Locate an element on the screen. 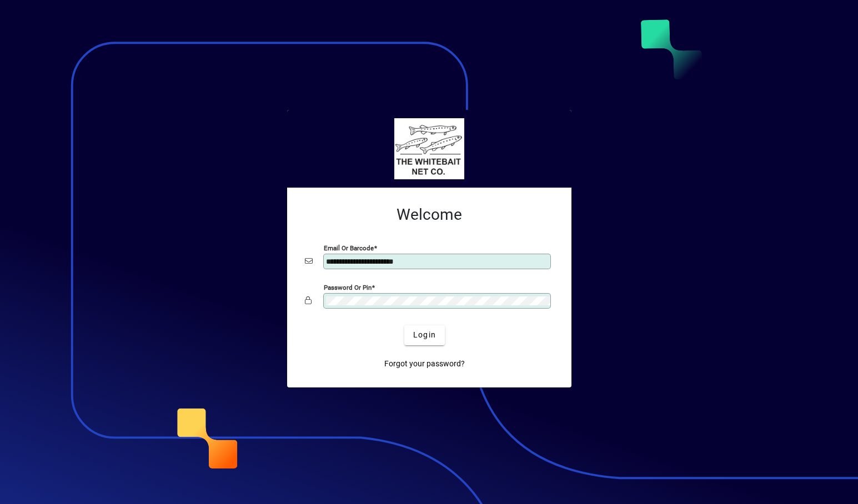  mat-label: Password or Pin is located at coordinates (347, 287).